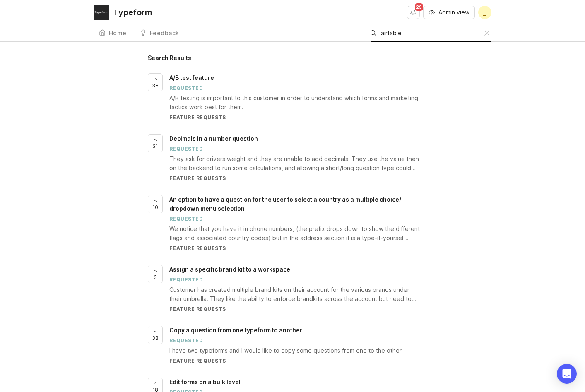 The width and height of the screenshot is (585, 392). I want to click on div: A/B testing is important to this customer in order to understand which forms and marketing tactic..., so click(296, 103).